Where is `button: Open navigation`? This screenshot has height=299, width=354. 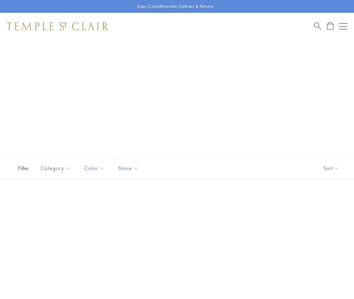 button: Open navigation is located at coordinates (343, 26).